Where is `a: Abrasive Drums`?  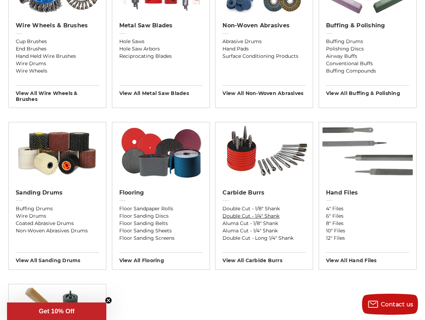
a: Abrasive Drums is located at coordinates (264, 41).